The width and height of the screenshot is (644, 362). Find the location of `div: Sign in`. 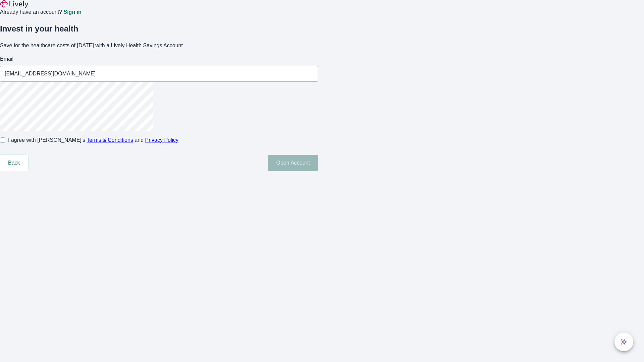

div: Sign in is located at coordinates (72, 12).